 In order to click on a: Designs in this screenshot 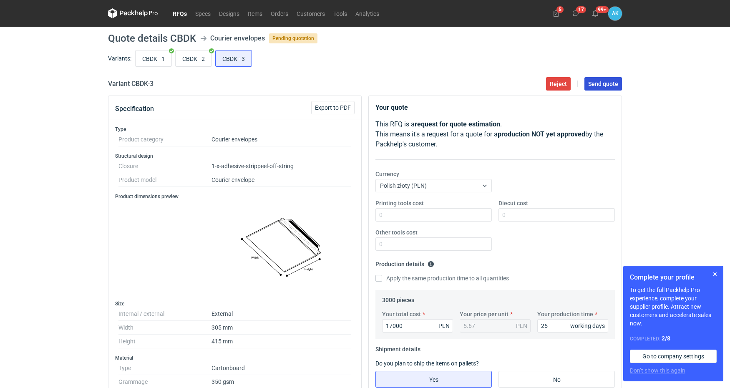, I will do `click(229, 13)`.